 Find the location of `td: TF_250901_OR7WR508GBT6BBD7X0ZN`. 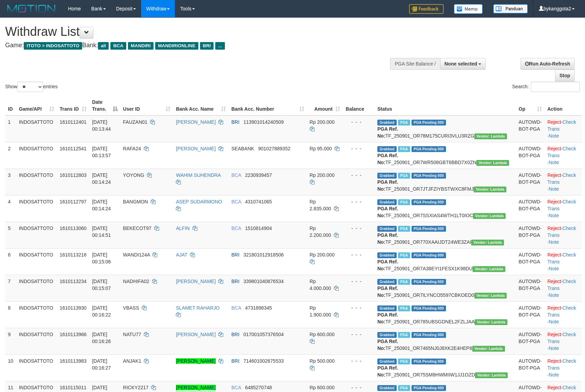

td: TF_250901_OR7WR508GBT6BBD7X0ZN is located at coordinates (446, 155).